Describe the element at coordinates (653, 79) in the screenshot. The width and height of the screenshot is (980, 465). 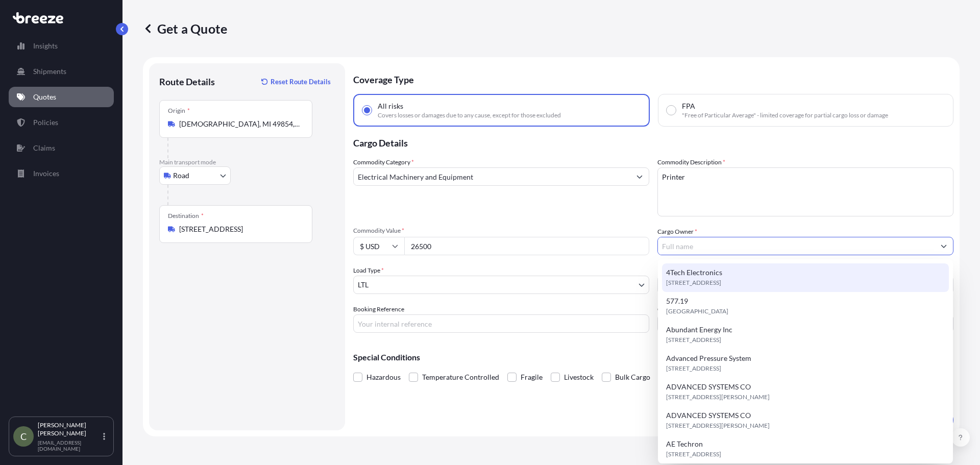
I see `p: Coverage Type` at that location.